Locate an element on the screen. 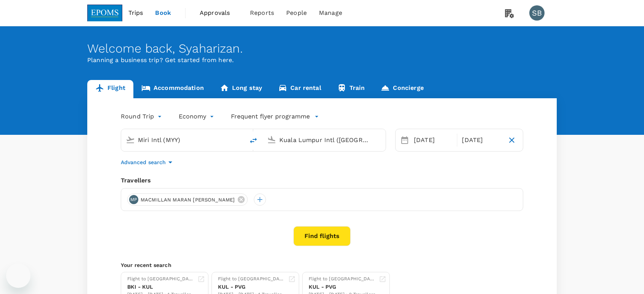 The image size is (644, 294). a: Train is located at coordinates (351, 89).